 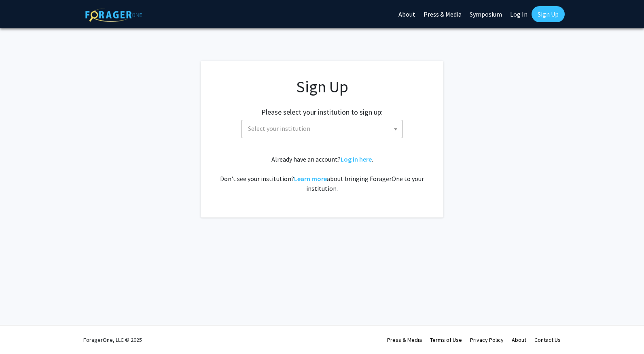 What do you see at coordinates (356, 159) in the screenshot?
I see `a: Log in here` at bounding box center [356, 159].